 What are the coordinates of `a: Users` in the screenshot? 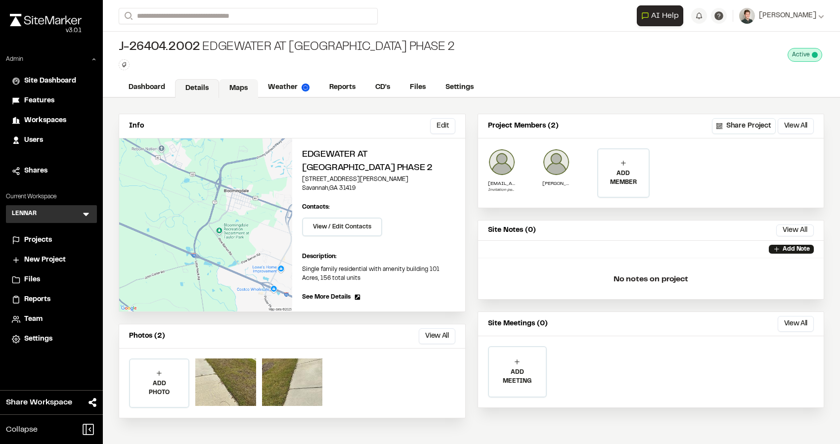 It's located at (51, 140).